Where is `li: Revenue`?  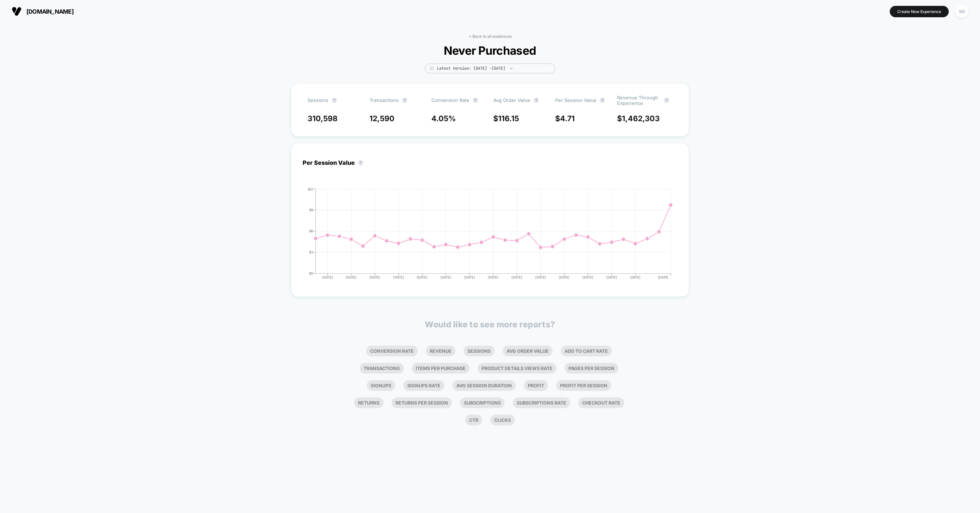
li: Revenue is located at coordinates (441, 351).